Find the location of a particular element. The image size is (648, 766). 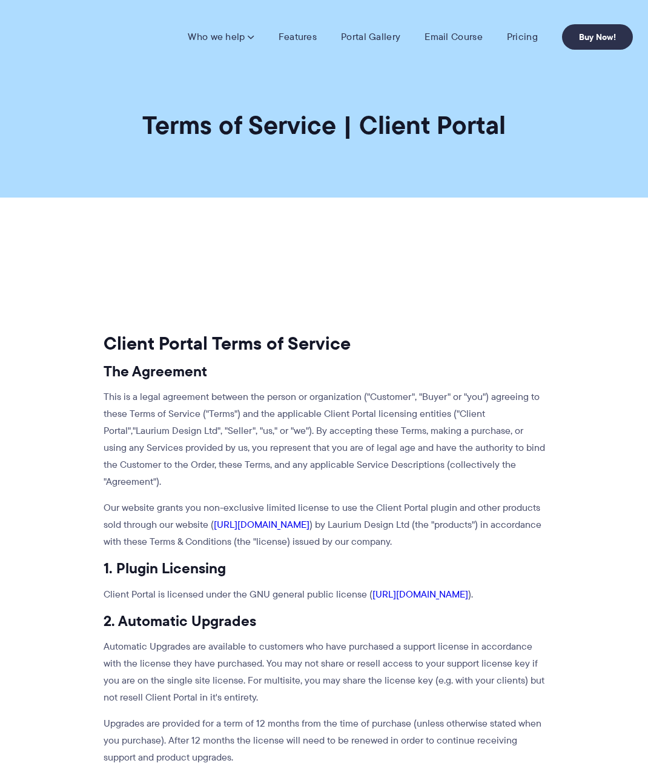

p: This is a legal agreement between the person or organization ("Customer", "Buyer" or "you") agree... is located at coordinates (324, 439).